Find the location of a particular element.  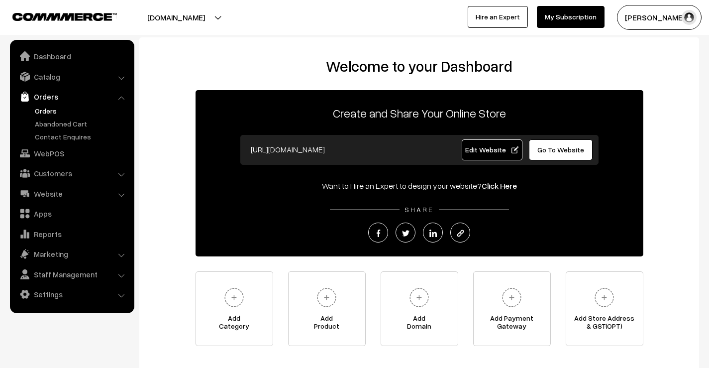

a: Customers is located at coordinates (72, 173).